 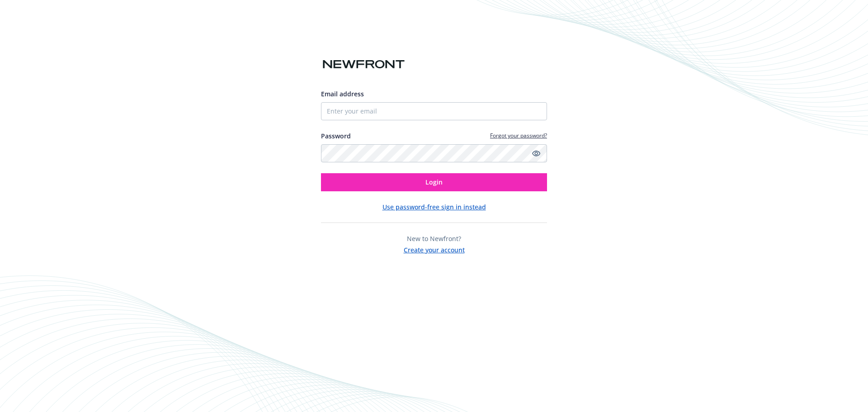 What do you see at coordinates (434, 182) in the screenshot?
I see `span: Login` at bounding box center [434, 182].